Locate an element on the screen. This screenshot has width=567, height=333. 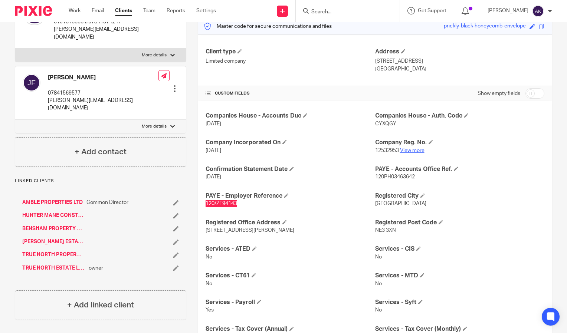
a: Reports is located at coordinates (176, 11).